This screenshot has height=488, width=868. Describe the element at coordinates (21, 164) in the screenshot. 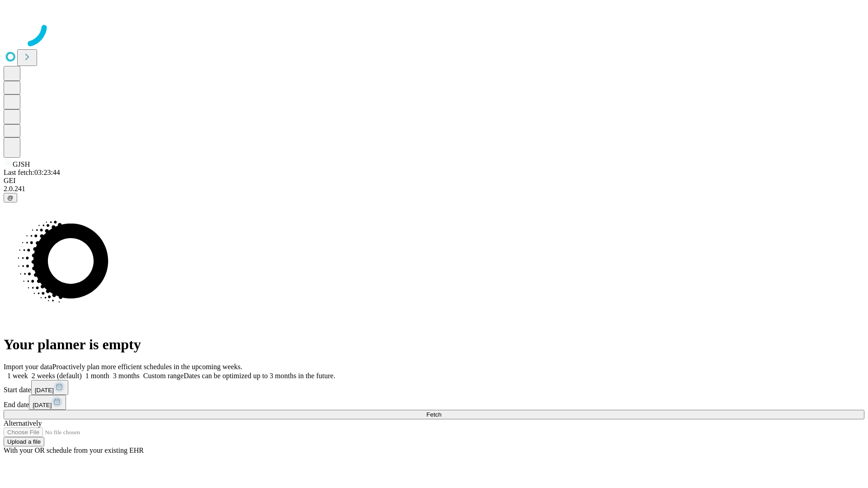

I see `span: GJSH` at that location.